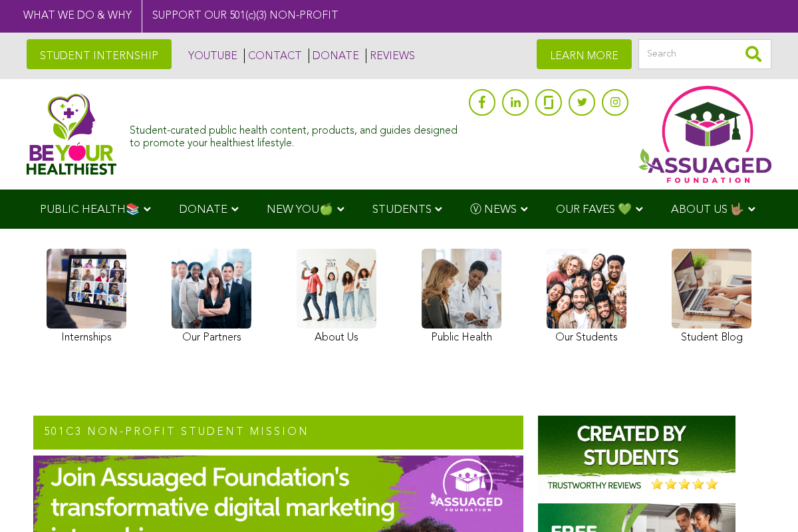 Image resolution: width=798 pixels, height=532 pixels. Describe the element at coordinates (278, 432) in the screenshot. I see `h2: 501c3 NON-PROFIT STUDENT MISSION` at that location.